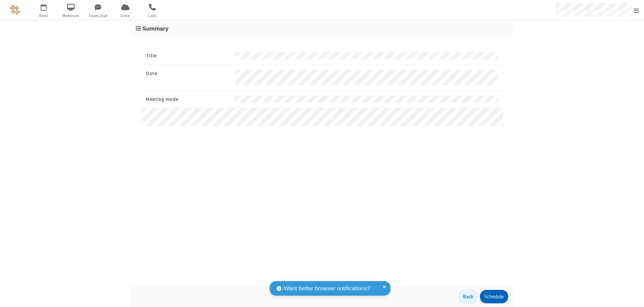 The width and height of the screenshot is (644, 307). I want to click on button: Schedule, so click(494, 296).